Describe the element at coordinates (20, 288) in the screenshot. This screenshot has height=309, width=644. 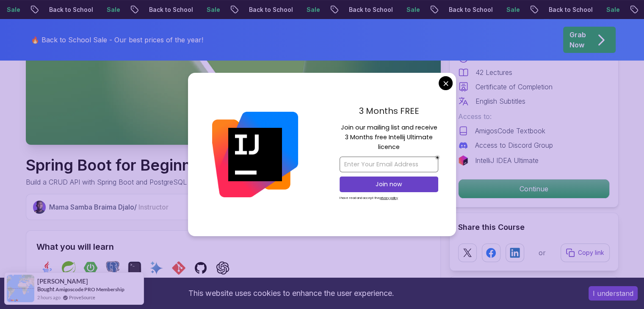
I see `img: provesource social proof notification image` at that location.